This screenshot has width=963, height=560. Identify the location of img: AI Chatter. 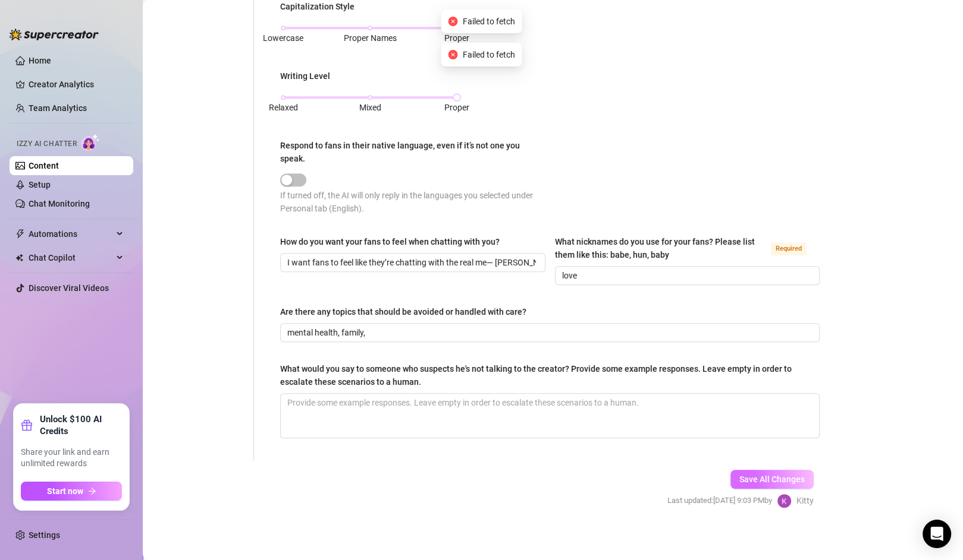
(91, 142).